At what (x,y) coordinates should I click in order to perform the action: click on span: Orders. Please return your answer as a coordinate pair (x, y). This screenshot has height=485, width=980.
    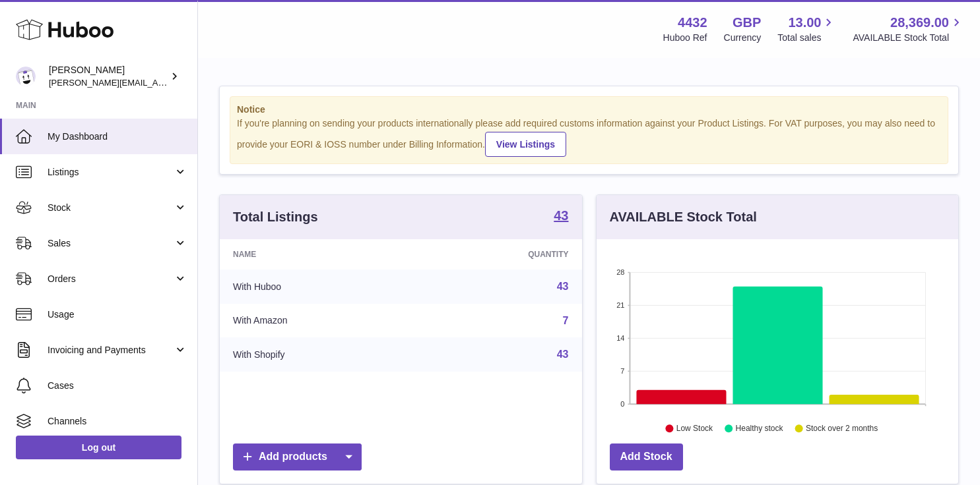
    Looking at the image, I should click on (110, 279).